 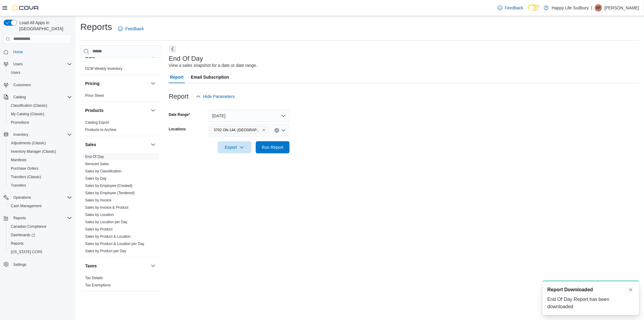 I want to click on p: Happy Life Sudbury, so click(x=570, y=8).